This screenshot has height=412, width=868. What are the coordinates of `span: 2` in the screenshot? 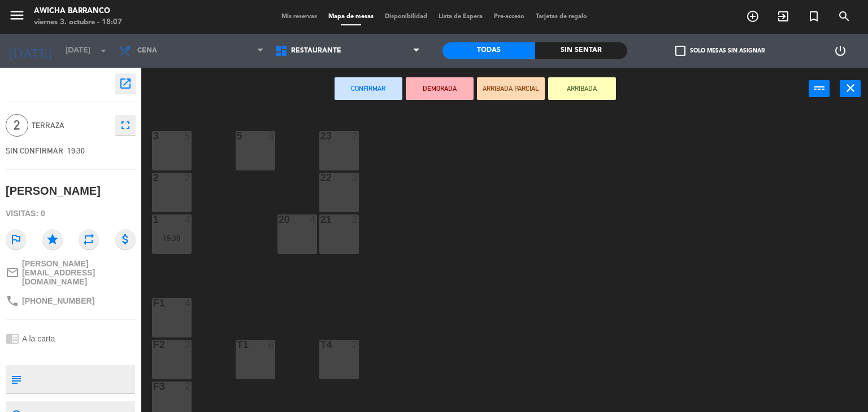 It's located at (17, 125).